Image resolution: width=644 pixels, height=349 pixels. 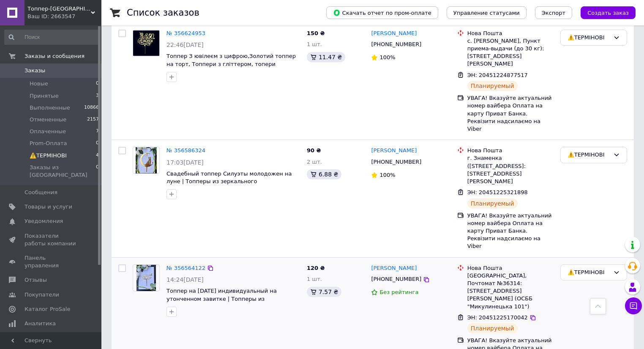 What do you see at coordinates (59, 9) in the screenshot?
I see `span: Топпер-Манія™` at bounding box center [59, 9].